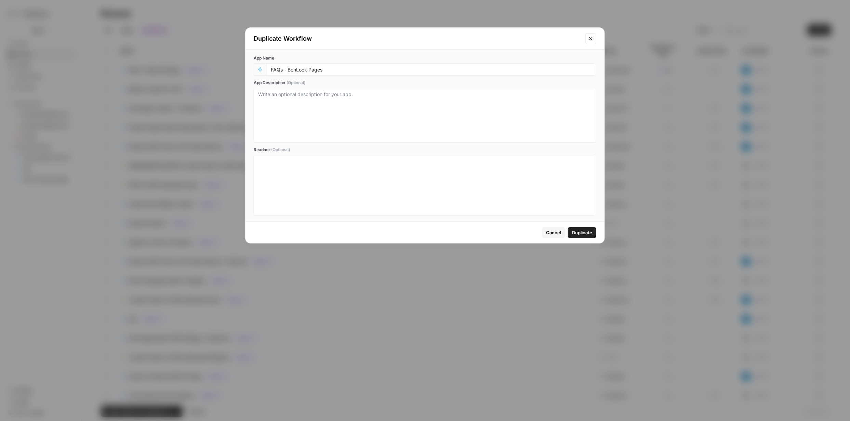 The width and height of the screenshot is (850, 421). I want to click on img: logo_orange.svg, so click(14, 14).